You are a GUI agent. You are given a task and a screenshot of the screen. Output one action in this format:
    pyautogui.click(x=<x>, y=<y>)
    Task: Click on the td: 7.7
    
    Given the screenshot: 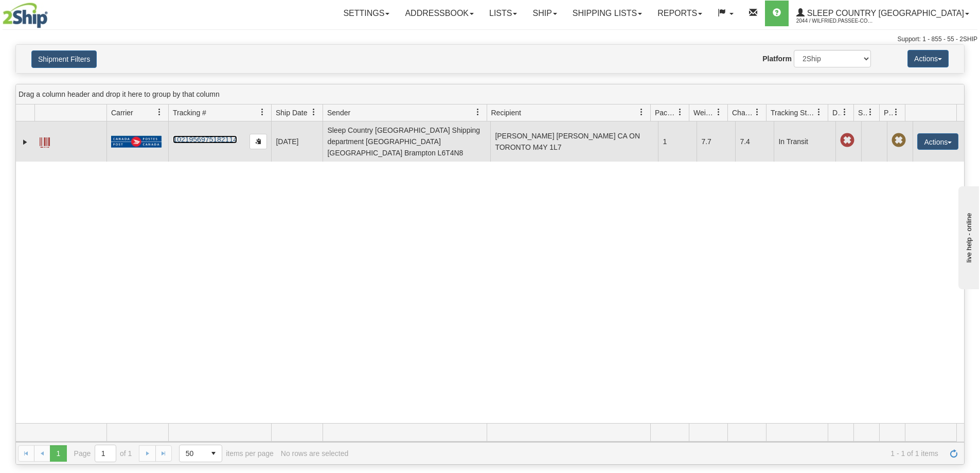 What is the action you would take?
    pyautogui.click(x=716, y=141)
    